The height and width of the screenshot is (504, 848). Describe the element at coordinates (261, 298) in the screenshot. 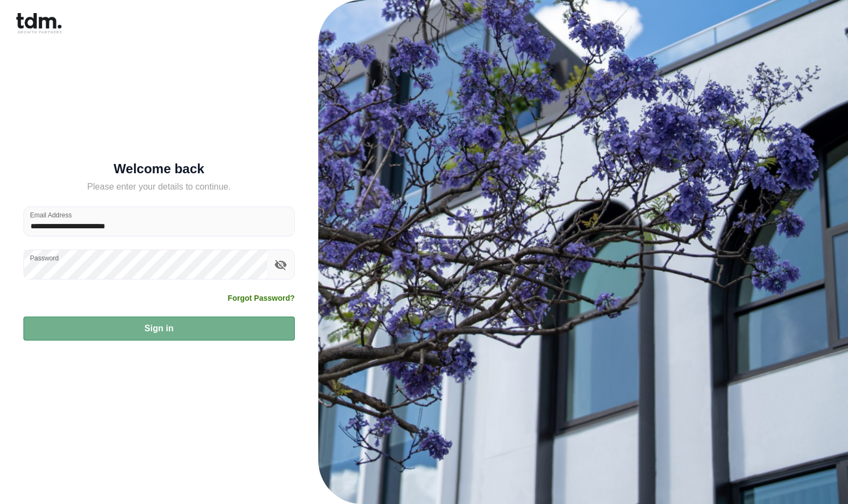

I see `a: Forgot Password?` at that location.